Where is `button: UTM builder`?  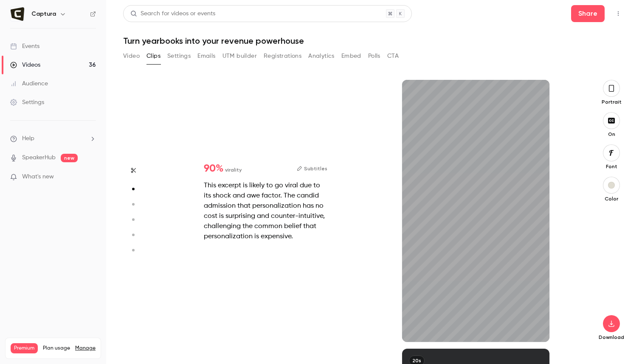 button: UTM builder is located at coordinates (240, 56).